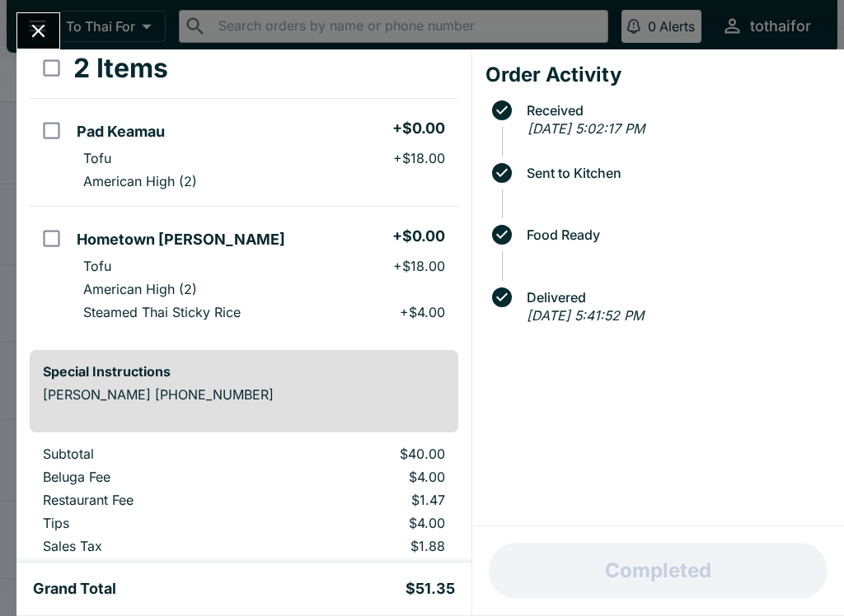  What do you see at coordinates (74, 589) in the screenshot?
I see `h5: Grand Total` at bounding box center [74, 589].